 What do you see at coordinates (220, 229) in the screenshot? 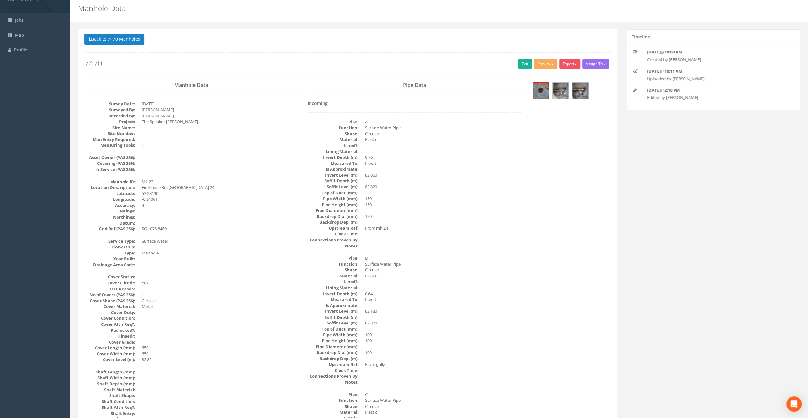
I see `dd: SG 1076 8489` at bounding box center [220, 229].